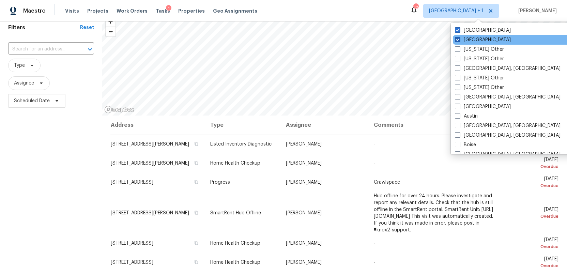  Describe the element at coordinates (433, 213) in the screenshot. I see `span: Hub offline for over 24 hours. Please investigate and report any relevant details. Check that the...` at that location.